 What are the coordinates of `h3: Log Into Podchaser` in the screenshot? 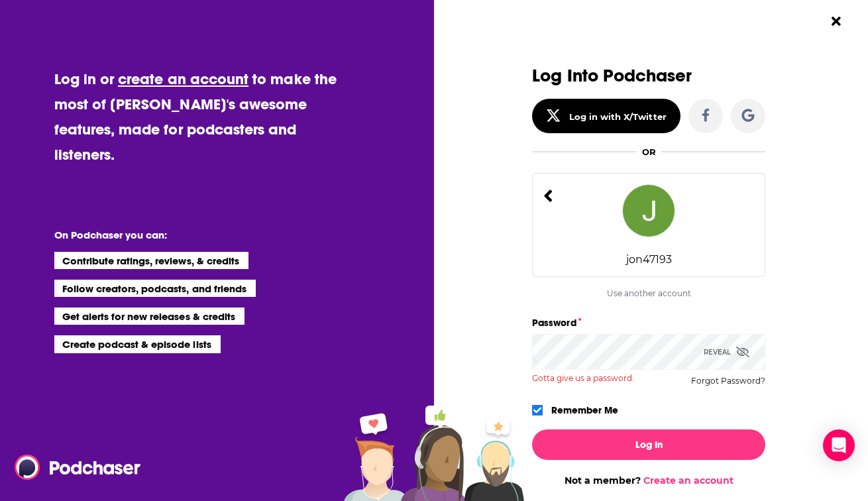 It's located at (649, 76).